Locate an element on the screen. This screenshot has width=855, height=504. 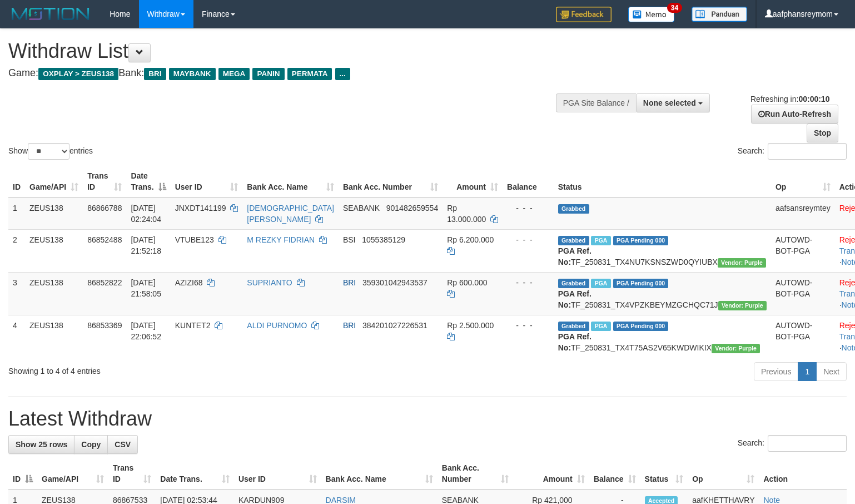
span: Refreshing in: is located at coordinates (790, 99).